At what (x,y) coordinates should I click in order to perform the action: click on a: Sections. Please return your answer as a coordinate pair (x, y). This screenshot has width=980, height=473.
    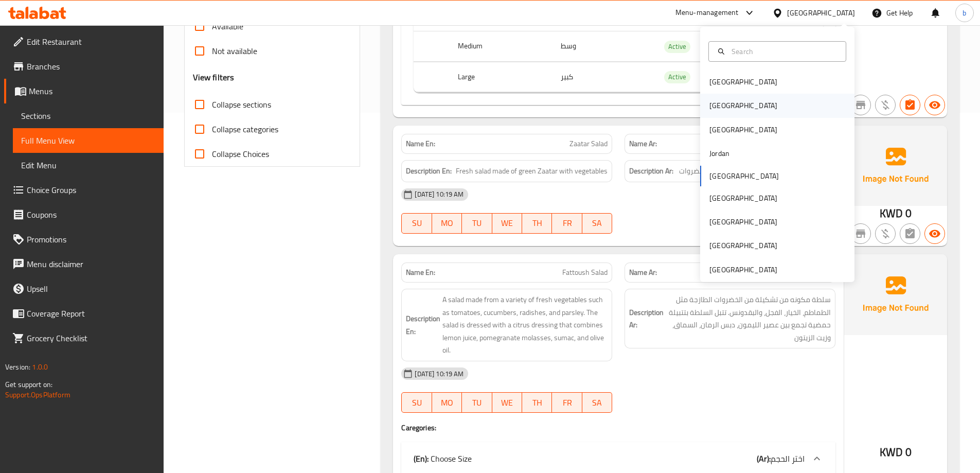
    Looking at the image, I should click on (88, 116).